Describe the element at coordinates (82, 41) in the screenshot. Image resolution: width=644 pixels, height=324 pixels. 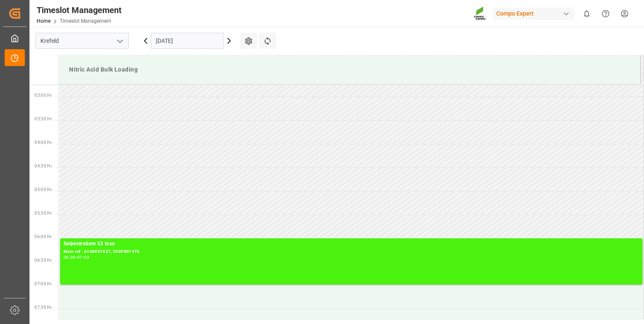
I see `input: Type to search/select` at that location.